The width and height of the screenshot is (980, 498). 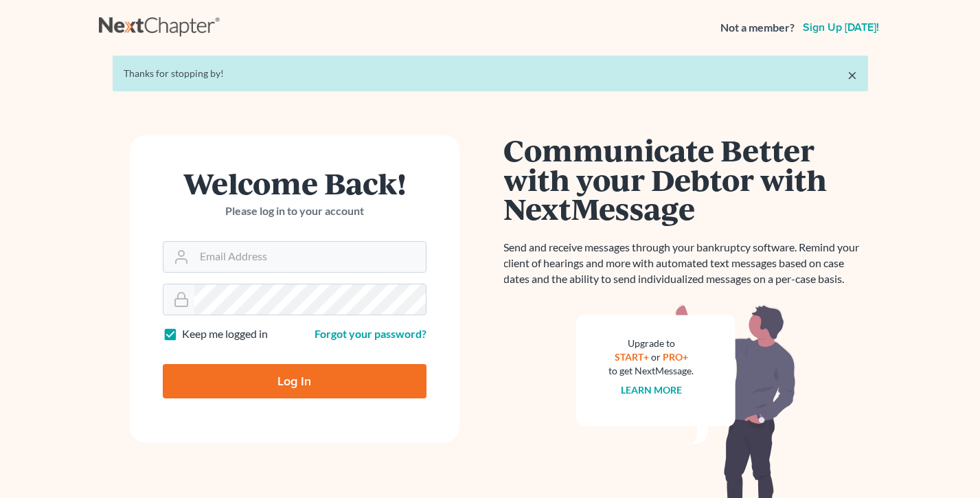 I want to click on a: PRO+, so click(x=675, y=356).